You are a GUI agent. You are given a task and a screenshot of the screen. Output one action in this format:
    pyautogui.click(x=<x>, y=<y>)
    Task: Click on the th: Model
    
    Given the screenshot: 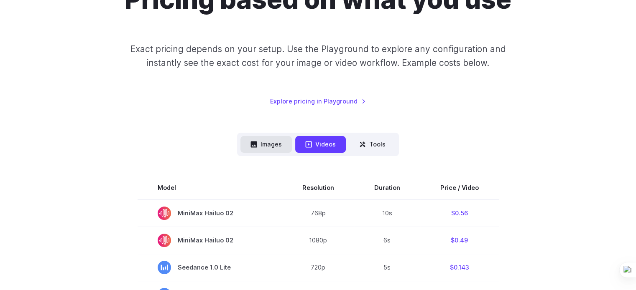 What is the action you would take?
    pyautogui.click(x=210, y=188)
    